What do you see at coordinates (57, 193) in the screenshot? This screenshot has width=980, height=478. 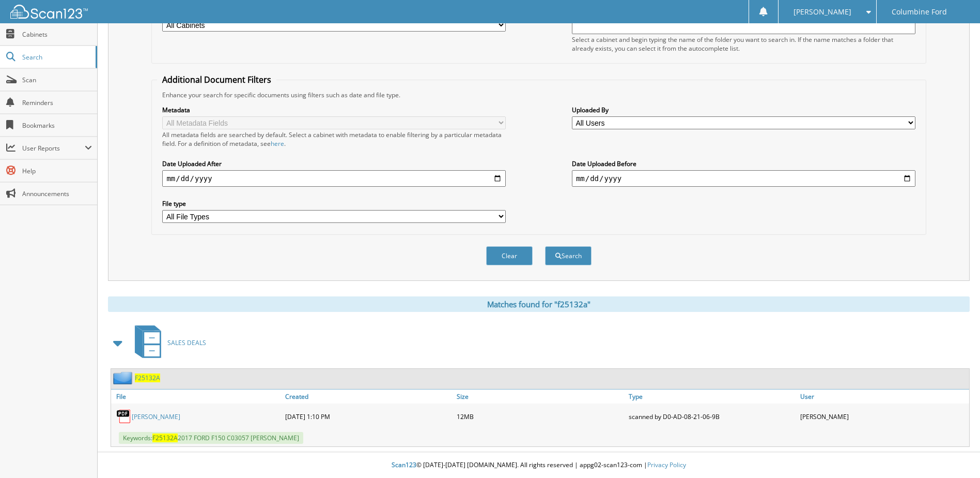 I see `span: Announcements` at bounding box center [57, 193].